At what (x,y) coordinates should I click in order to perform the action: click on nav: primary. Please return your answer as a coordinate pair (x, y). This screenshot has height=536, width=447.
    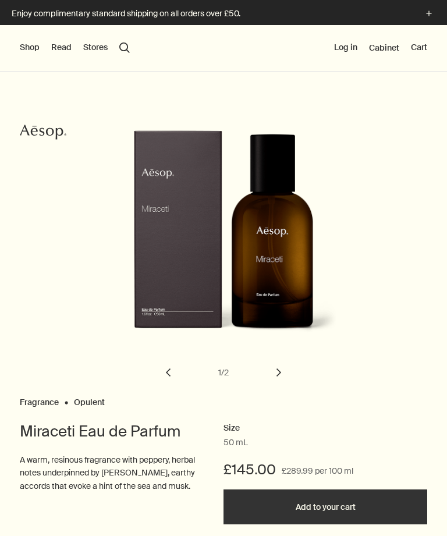
    Looking at the image, I should click on (75, 48).